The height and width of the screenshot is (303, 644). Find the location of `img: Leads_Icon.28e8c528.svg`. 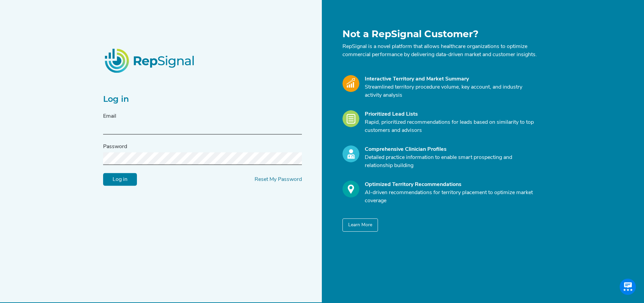

img: Leads_Icon.28e8c528.svg is located at coordinates (351, 119).